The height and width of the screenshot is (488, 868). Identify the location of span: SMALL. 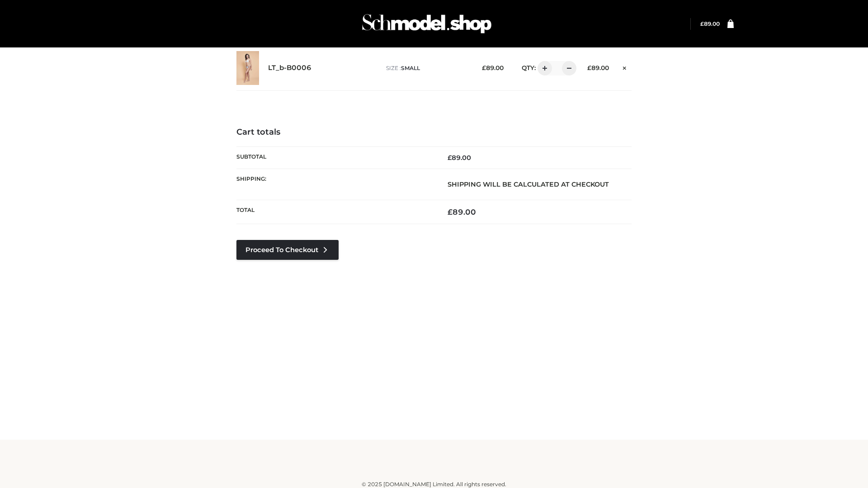
(410, 68).